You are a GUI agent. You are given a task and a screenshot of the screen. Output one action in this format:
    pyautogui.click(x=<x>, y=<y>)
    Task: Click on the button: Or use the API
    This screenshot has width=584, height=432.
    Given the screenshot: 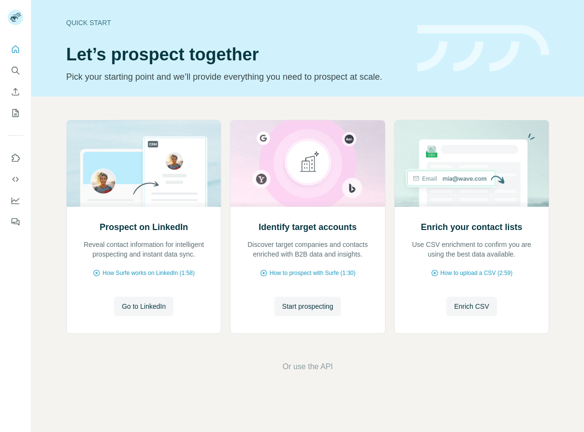 What is the action you would take?
    pyautogui.click(x=308, y=367)
    